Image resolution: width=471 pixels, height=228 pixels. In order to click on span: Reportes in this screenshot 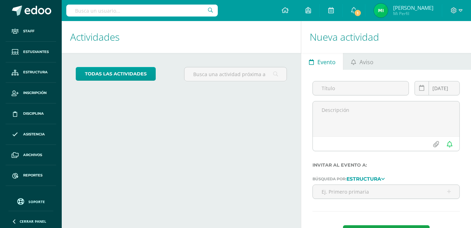, I will do `click(33, 175)`.